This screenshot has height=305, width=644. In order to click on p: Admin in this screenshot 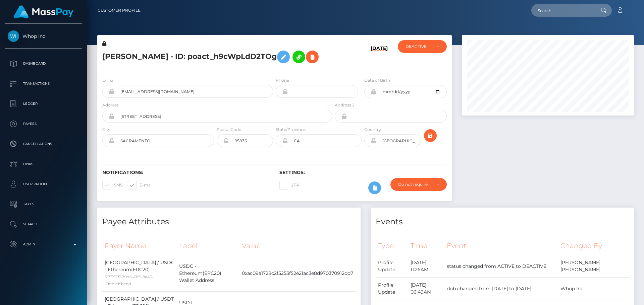, I will do `click(43, 245)`.